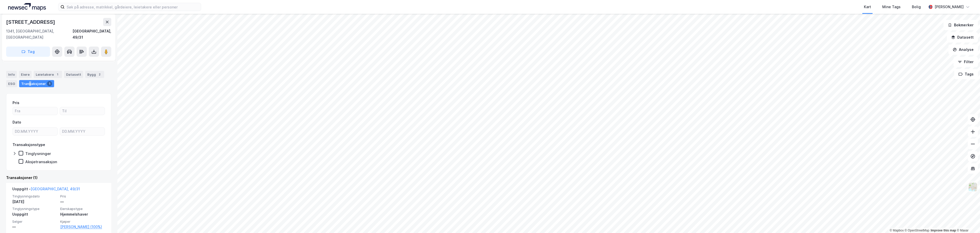 The height and width of the screenshot is (233, 980). Describe the element at coordinates (35, 111) in the screenshot. I see `input: Fra` at that location.